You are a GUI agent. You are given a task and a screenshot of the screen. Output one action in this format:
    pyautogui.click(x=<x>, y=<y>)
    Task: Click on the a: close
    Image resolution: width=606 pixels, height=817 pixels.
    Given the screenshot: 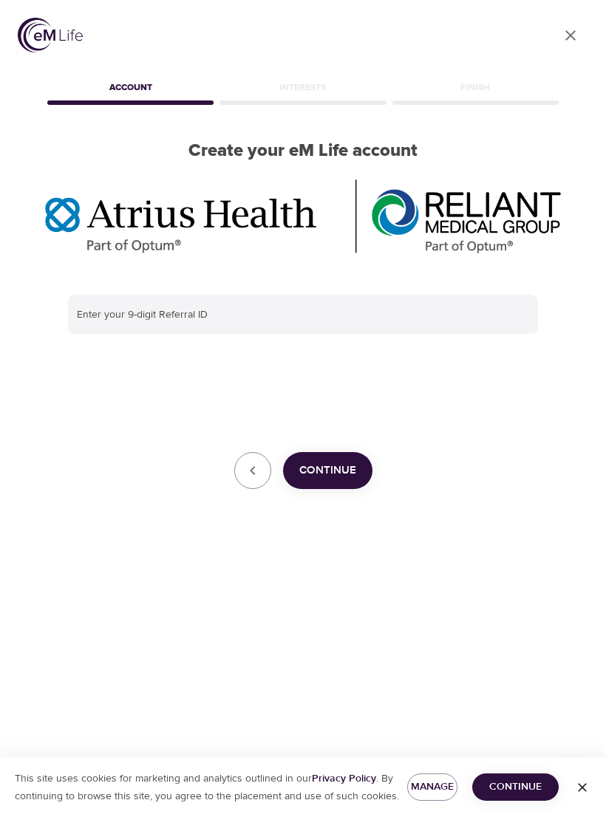 What is the action you would take?
    pyautogui.click(x=570, y=35)
    